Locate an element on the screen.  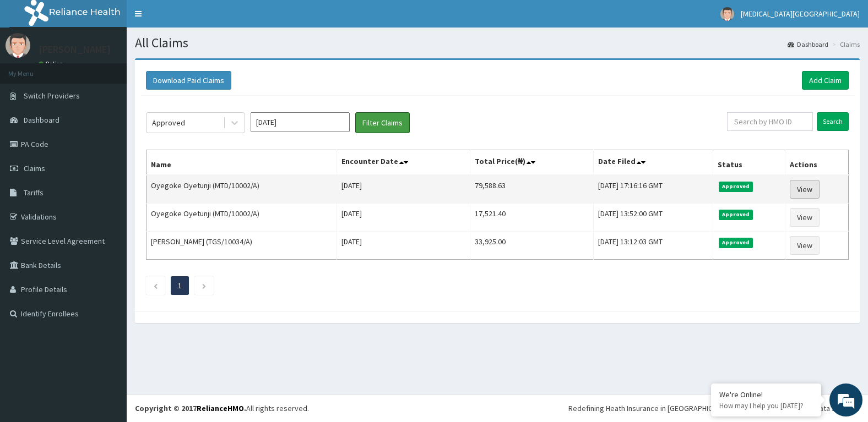
a: Page 1 is your current page is located at coordinates (179, 286).